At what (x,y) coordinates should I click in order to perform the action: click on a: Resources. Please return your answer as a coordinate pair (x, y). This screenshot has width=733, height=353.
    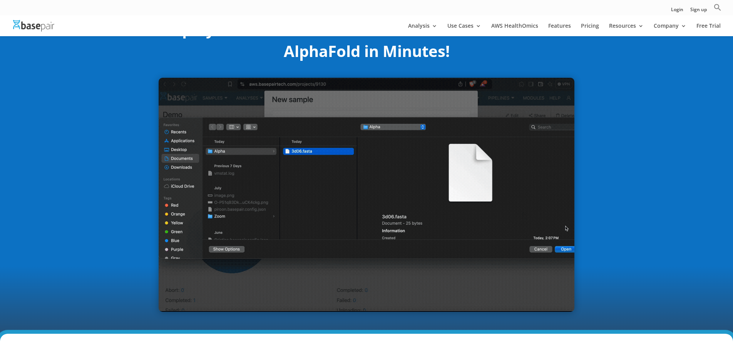
    Looking at the image, I should click on (627, 30).